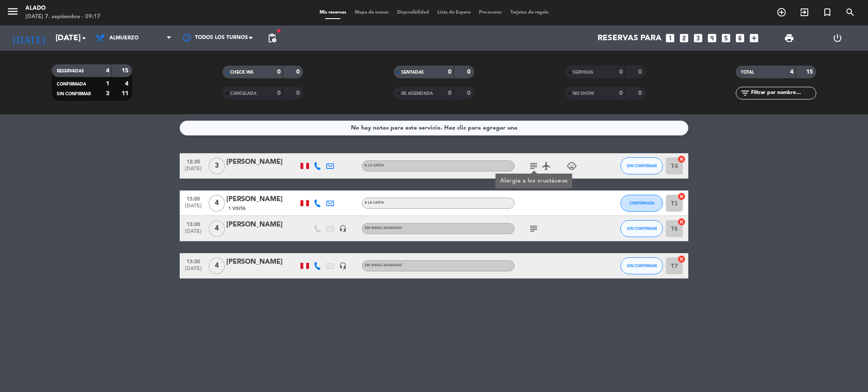  I want to click on span: RESERVADAS, so click(70, 71).